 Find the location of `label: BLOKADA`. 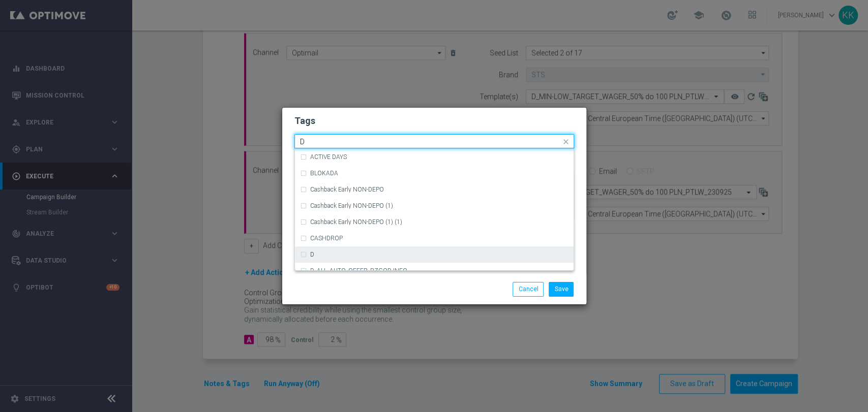

label: BLOKADA is located at coordinates (324, 173).